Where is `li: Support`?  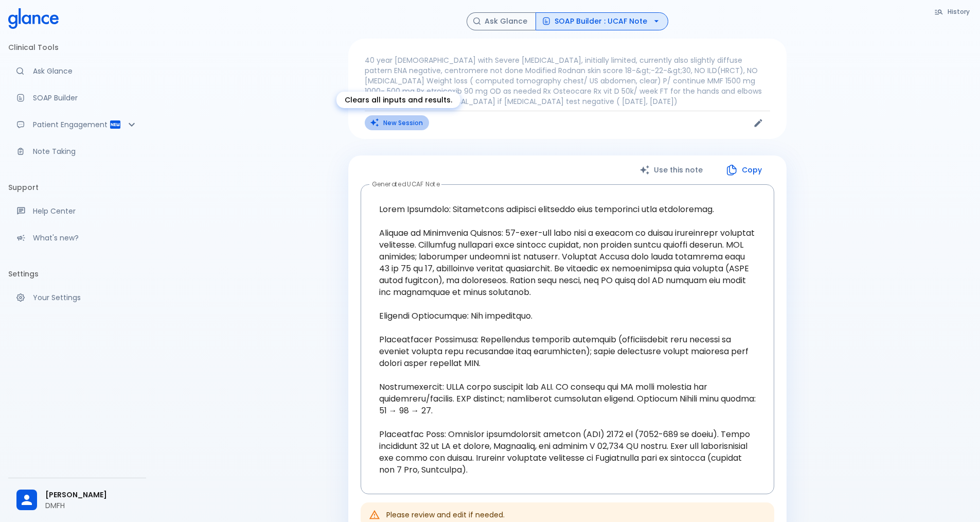
li: Support is located at coordinates (77, 187).